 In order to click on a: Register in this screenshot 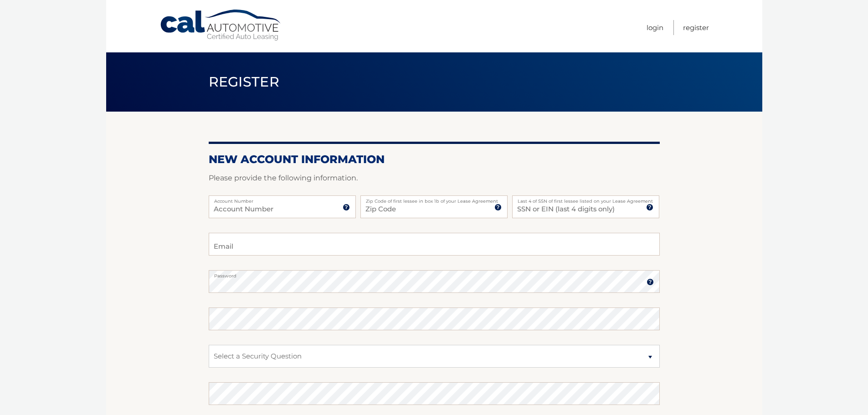, I will do `click(696, 28)`.